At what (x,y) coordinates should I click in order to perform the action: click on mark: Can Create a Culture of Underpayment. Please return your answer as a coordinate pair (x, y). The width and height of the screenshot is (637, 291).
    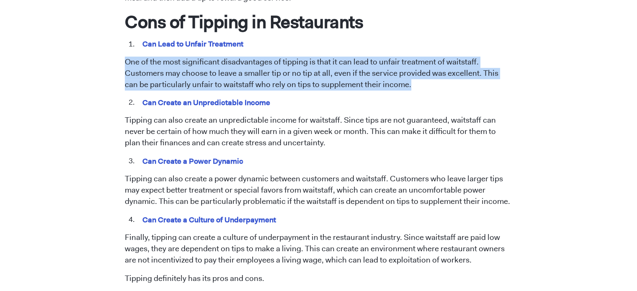
    Looking at the image, I should click on (209, 220).